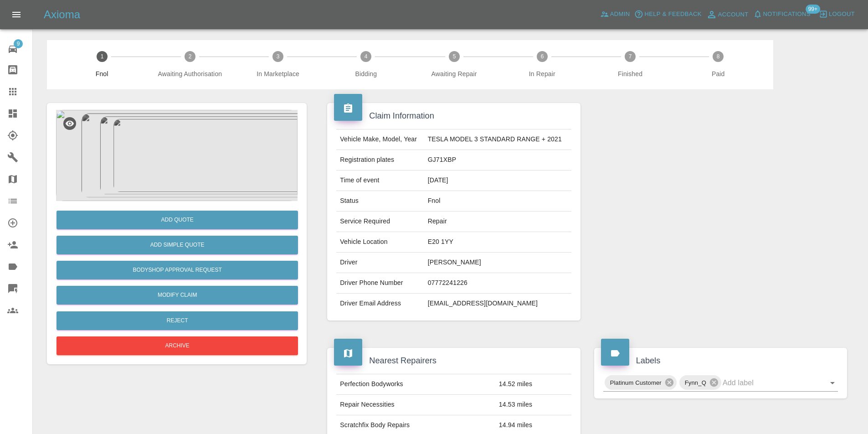  I want to click on span: Account, so click(733, 14).